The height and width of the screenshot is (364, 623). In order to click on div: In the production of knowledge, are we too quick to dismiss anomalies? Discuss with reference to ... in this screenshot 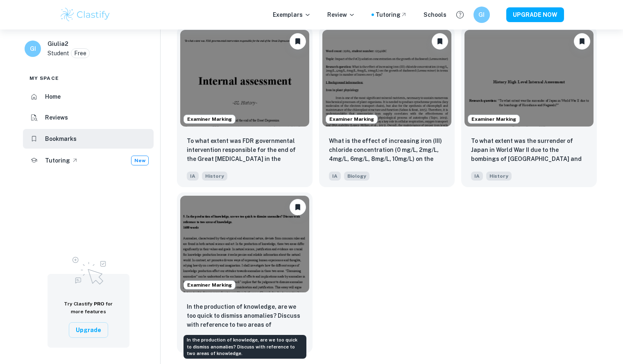, I will do `click(245, 347)`.